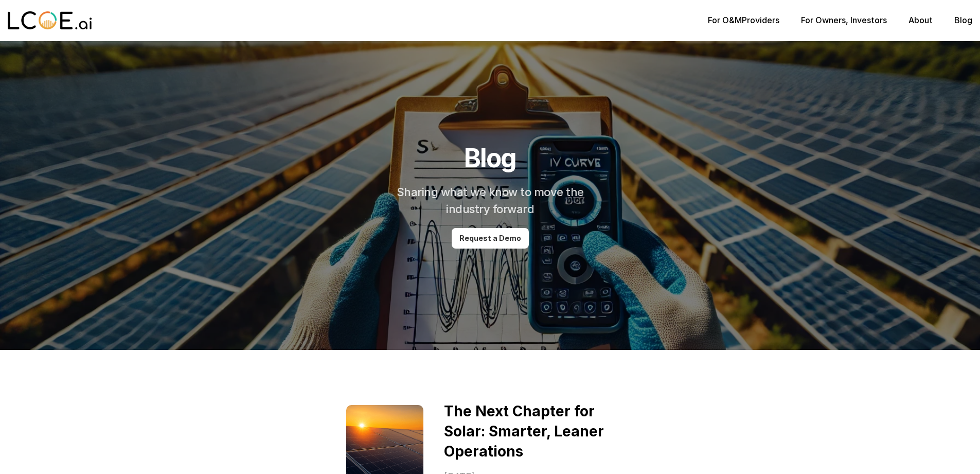  I want to click on a: The Next Chapter for Solar: Smarter, Leaner Operations, so click(526, 432).